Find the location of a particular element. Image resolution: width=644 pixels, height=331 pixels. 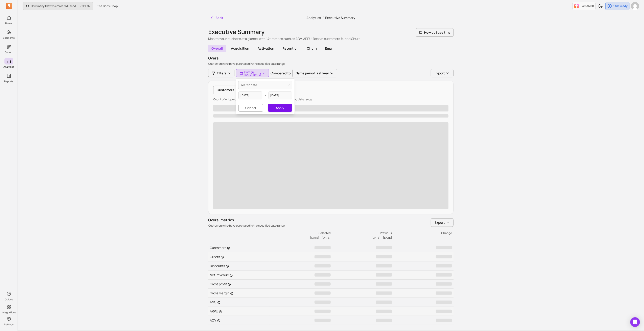

span: acquisition is located at coordinates (240, 48).